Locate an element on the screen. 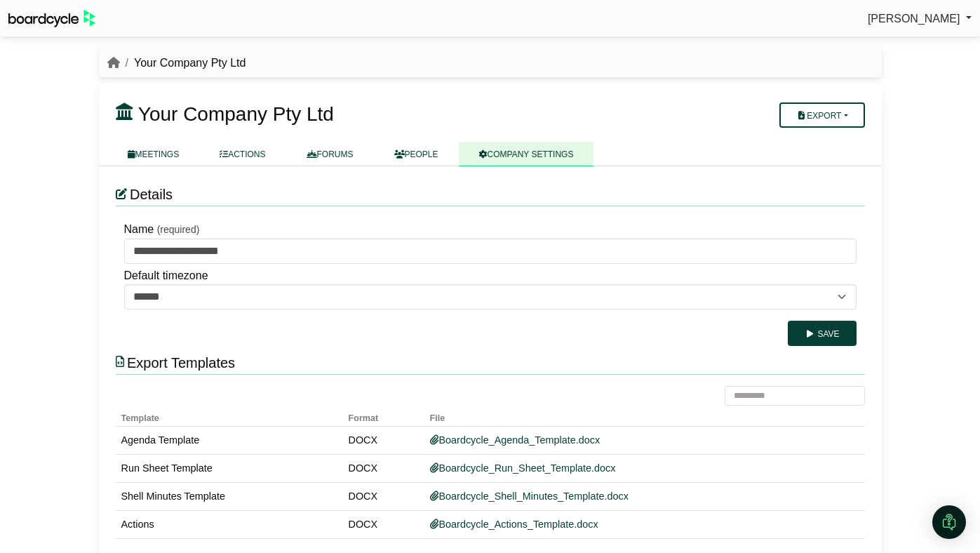  a: Boardcycle_Run_Sheet_Template.docx is located at coordinates (523, 468).